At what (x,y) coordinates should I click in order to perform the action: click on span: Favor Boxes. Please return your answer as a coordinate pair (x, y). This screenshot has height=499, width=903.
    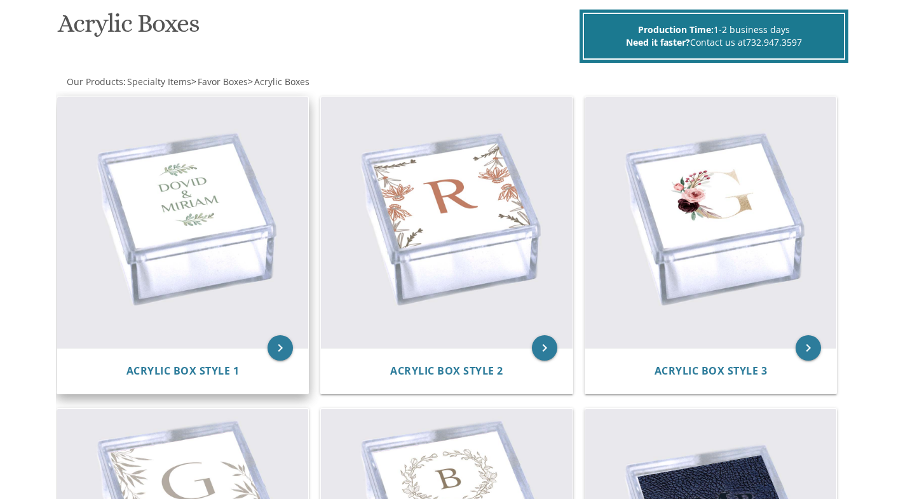
    Looking at the image, I should click on (222, 81).